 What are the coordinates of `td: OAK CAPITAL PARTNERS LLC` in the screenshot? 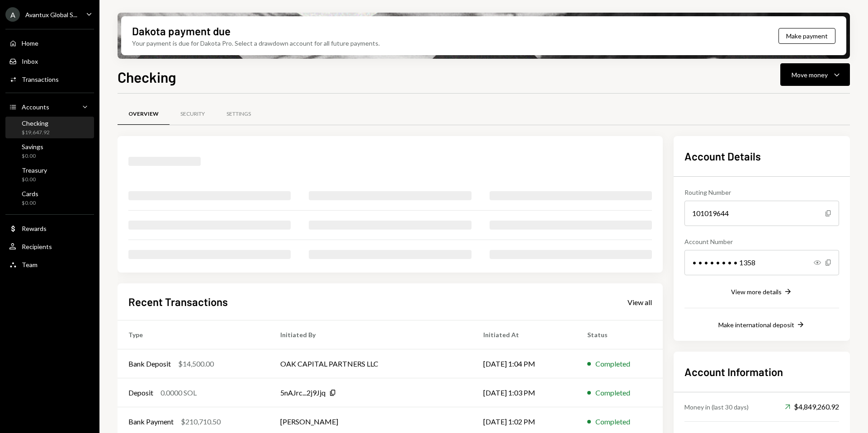 It's located at (371, 363).